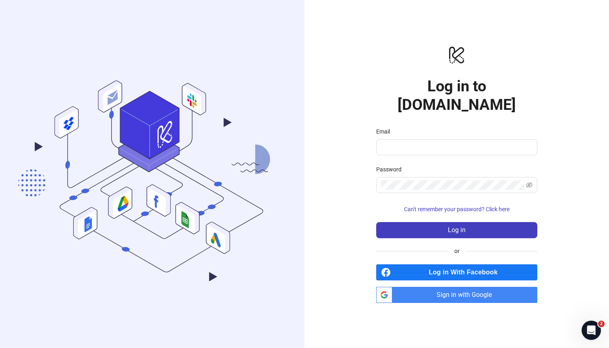  Describe the element at coordinates (457, 251) in the screenshot. I see `span: or` at that location.